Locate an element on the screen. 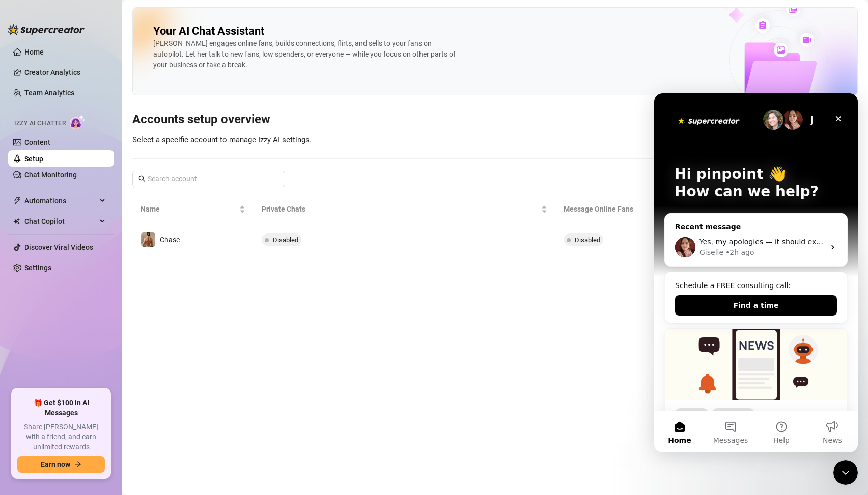 The height and width of the screenshot is (495, 868). h3: Accounts setup overview is located at coordinates (495, 120).